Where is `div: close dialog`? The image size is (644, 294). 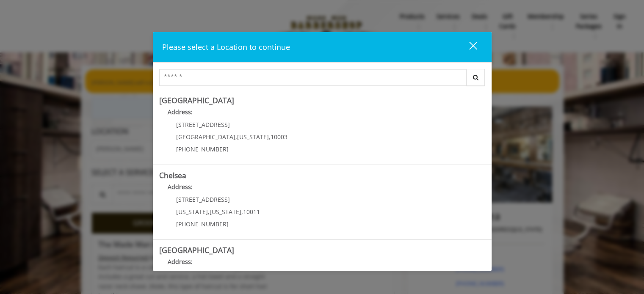
div: close dialog is located at coordinates (468, 47).